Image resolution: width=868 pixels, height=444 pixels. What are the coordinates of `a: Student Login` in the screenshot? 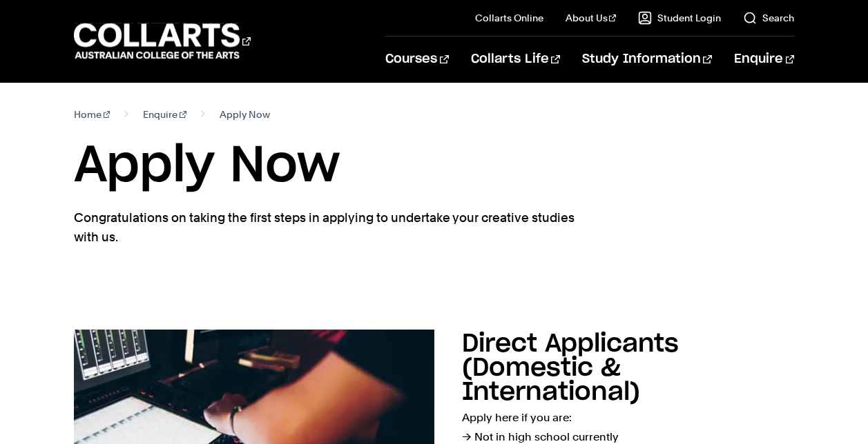 It's located at (680, 18).